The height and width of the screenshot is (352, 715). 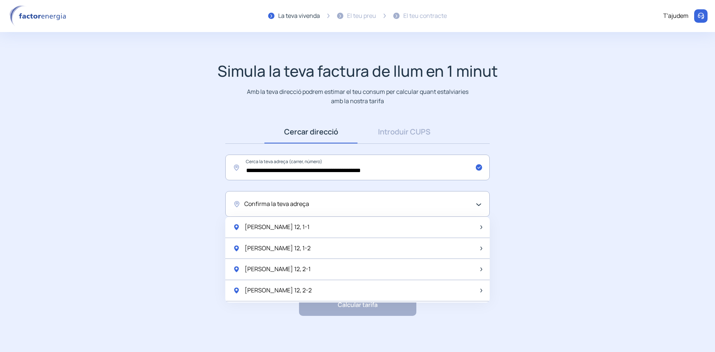 What do you see at coordinates (676, 16) in the screenshot?
I see `div: T'ajudem` at bounding box center [676, 16].